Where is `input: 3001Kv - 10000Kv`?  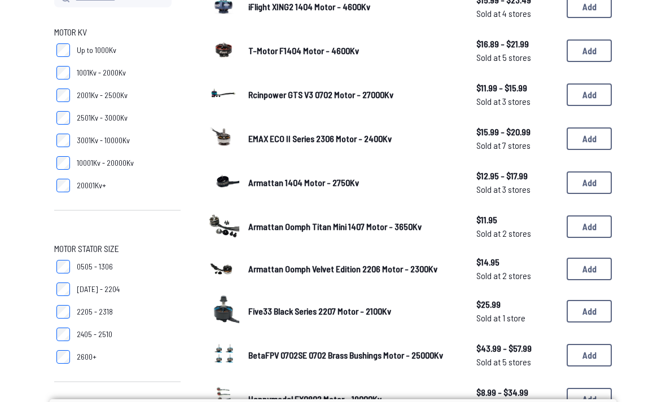 input: 3001Kv - 10000Kv is located at coordinates (63, 140).